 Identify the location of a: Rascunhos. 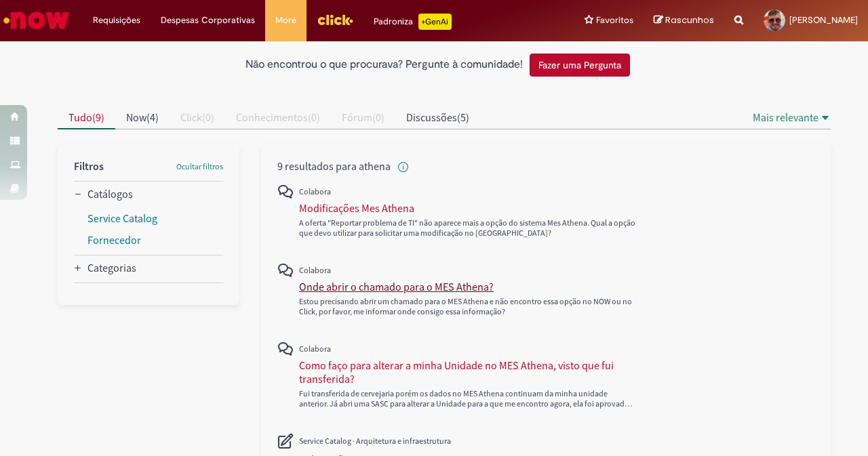
(684, 20).